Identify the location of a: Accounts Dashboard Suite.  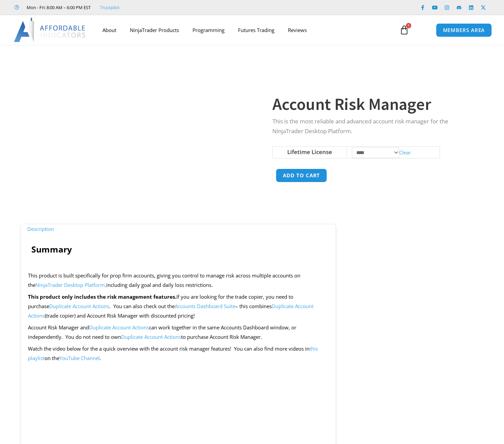
(205, 306).